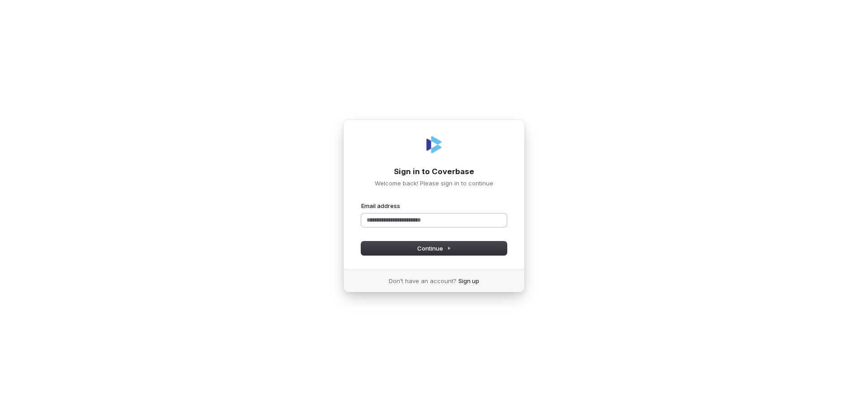 This screenshot has width=868, height=412. What do you see at coordinates (469, 280) in the screenshot?
I see `a: Sign up` at bounding box center [469, 280].